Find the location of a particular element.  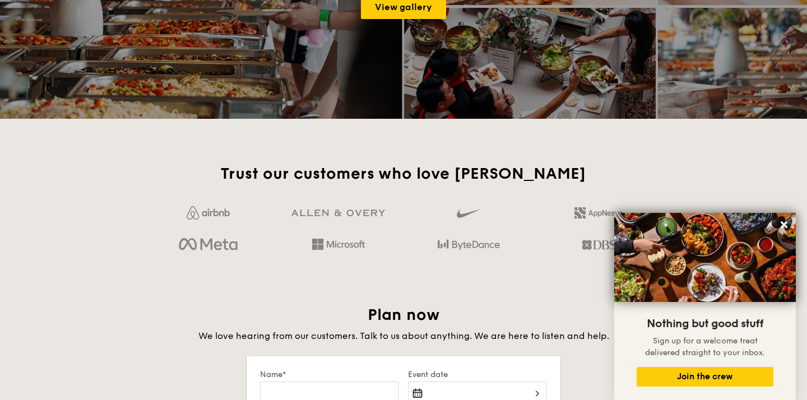

img: Hd4TfVa7bNwuIo1gAAAAASUVORK5CYII= is located at coordinates (339, 244).